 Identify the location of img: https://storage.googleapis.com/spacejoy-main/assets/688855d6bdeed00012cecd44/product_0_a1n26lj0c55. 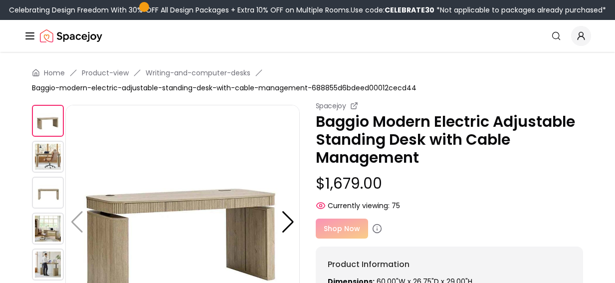
(48, 121).